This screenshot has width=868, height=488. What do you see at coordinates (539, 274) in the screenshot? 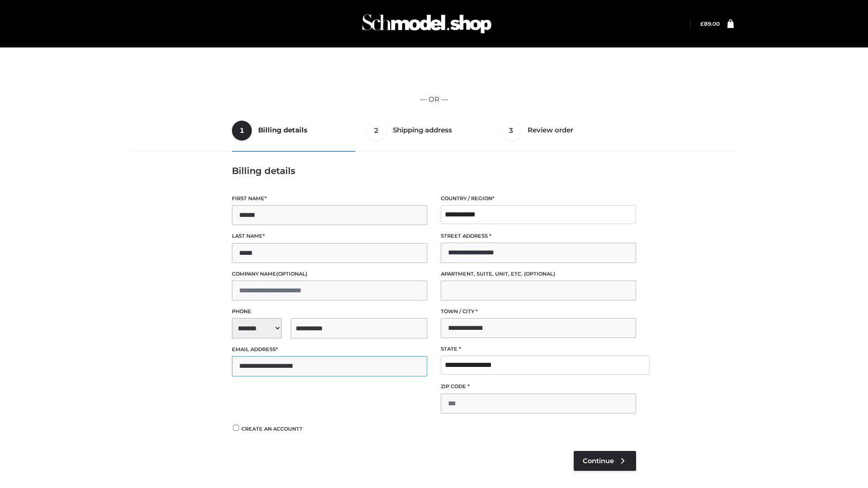
I see `label: Apartment, suite, unit, etc.` at bounding box center [539, 274].